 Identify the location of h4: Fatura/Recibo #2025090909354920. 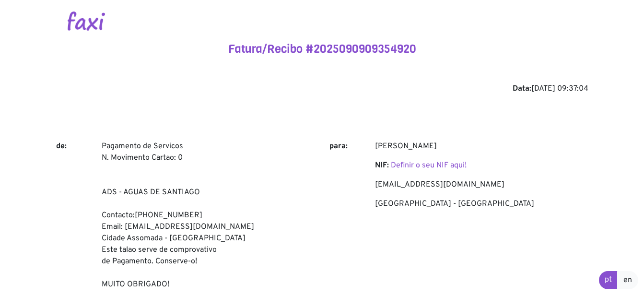
(323, 49).